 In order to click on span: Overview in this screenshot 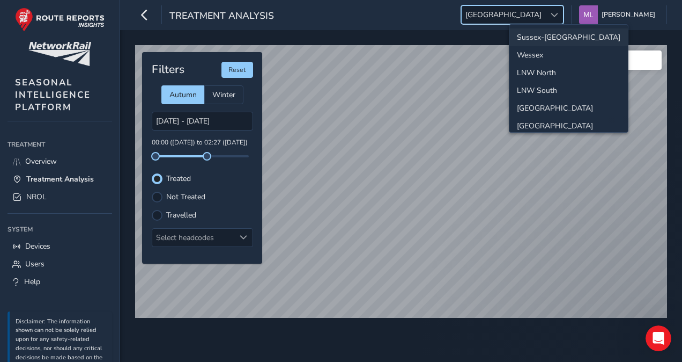, I will do `click(41, 161)`.